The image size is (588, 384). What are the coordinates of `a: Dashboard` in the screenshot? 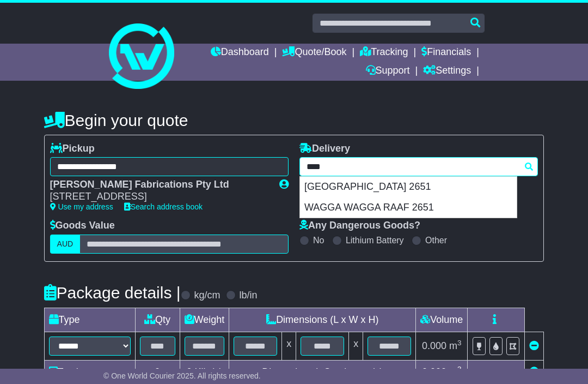 It's located at (240, 53).